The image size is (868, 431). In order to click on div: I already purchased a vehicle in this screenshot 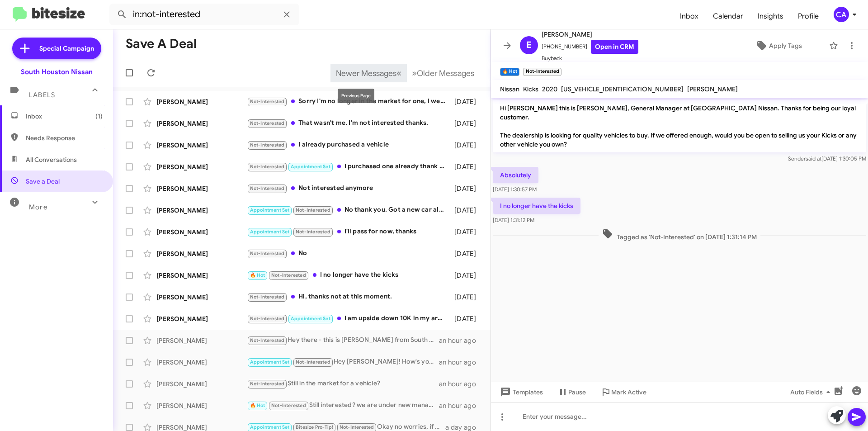, I will do `click(348, 145)`.